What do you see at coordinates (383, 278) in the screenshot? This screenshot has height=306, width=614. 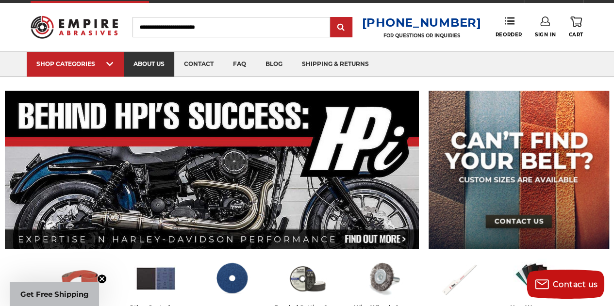 I see `img: Wire Wheels & Brushes` at bounding box center [383, 278].